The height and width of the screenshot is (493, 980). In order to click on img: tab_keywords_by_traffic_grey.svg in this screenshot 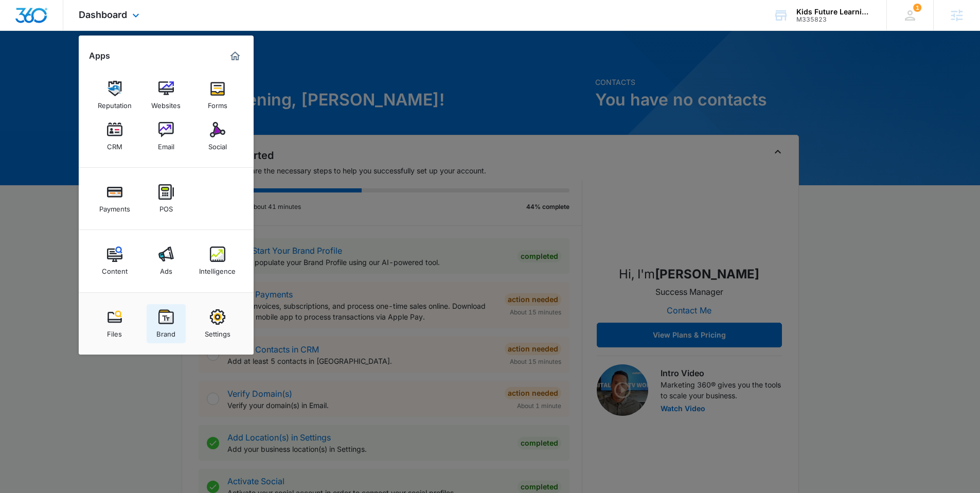, I will do `click(107, 64)`.